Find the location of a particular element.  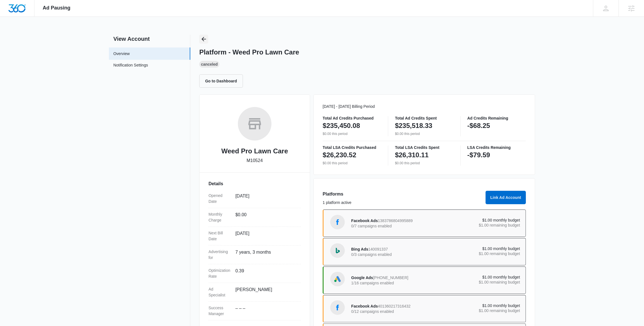

p: 1 platform active is located at coordinates (402, 202).